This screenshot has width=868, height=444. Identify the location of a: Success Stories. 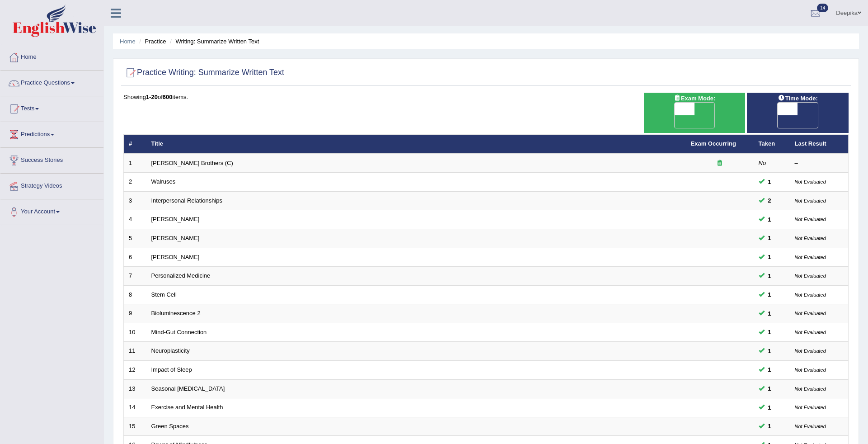
(52, 159).